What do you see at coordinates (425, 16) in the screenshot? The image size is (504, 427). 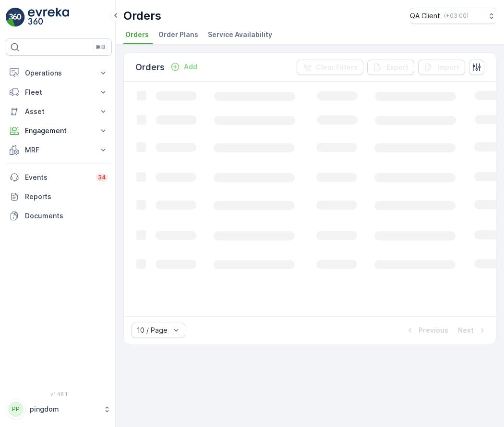 I see `p: QA Client` at bounding box center [425, 16].